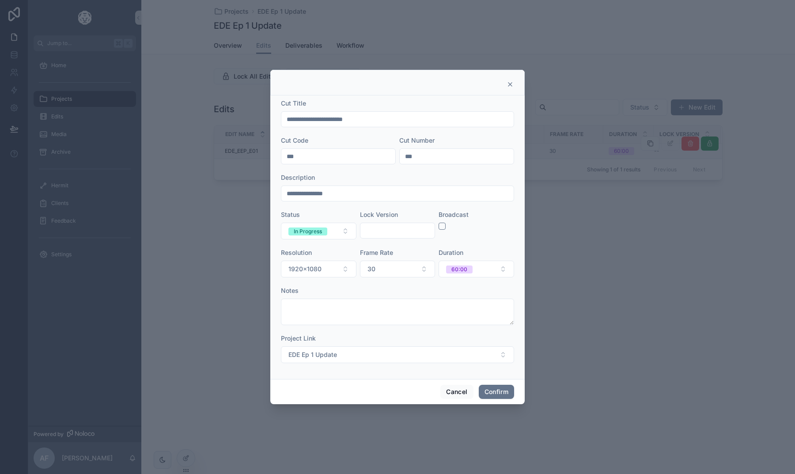  What do you see at coordinates (371, 269) in the screenshot?
I see `span: 30` at bounding box center [371, 269].